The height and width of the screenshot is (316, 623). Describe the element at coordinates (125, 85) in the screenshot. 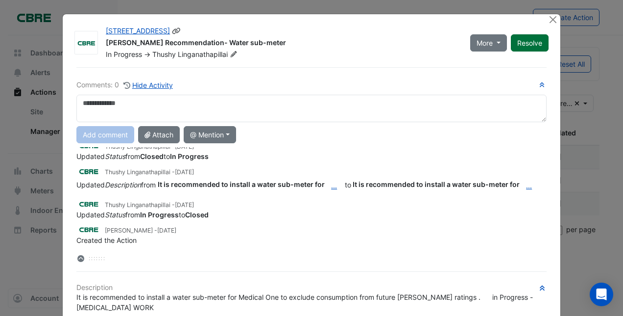

I see `div: Comments: 0` at that location.